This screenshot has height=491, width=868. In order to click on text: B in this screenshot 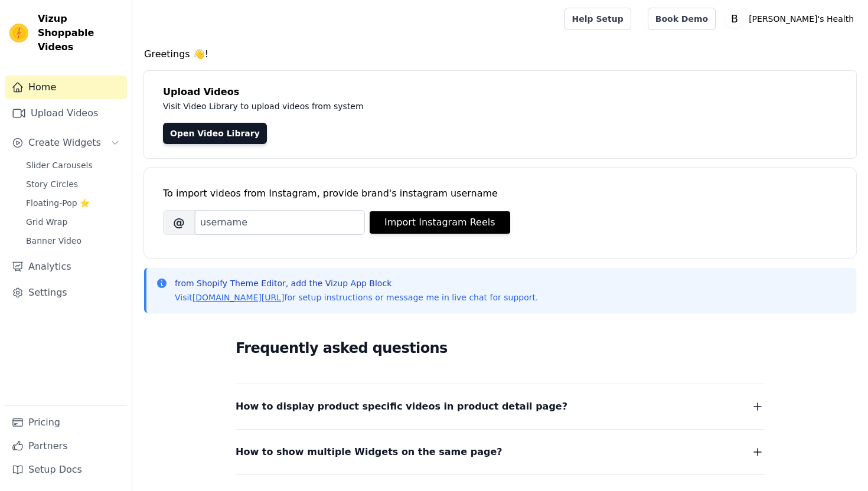, I will do `click(734, 19)`.